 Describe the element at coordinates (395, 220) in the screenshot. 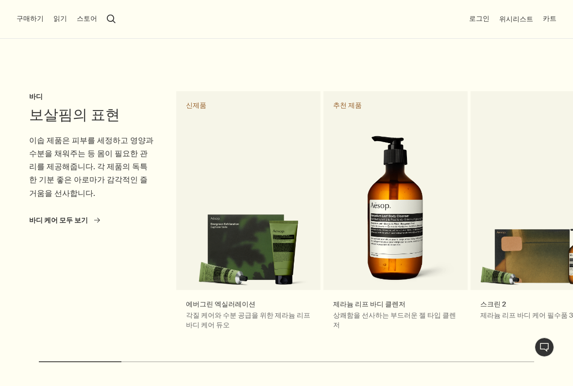

I see `a: 제라늄 리프 바디 클렌저상쾌함을 선사하는 부드러운 젤 타입 클렌저Geranium Leaf Body Cleanser 500 mL in amber bottle with pump ...` at that location.